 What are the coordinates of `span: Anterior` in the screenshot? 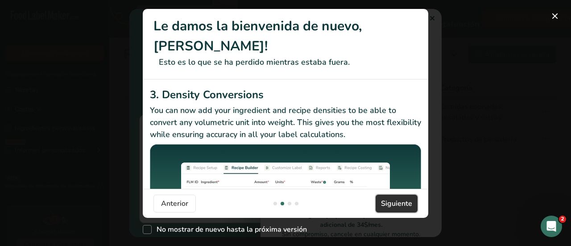 It's located at (174, 203).